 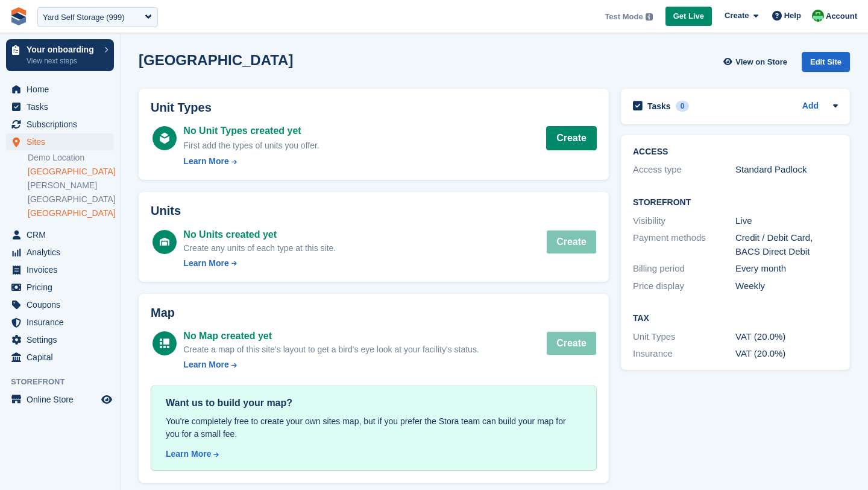 I want to click on span: Settings, so click(x=63, y=340).